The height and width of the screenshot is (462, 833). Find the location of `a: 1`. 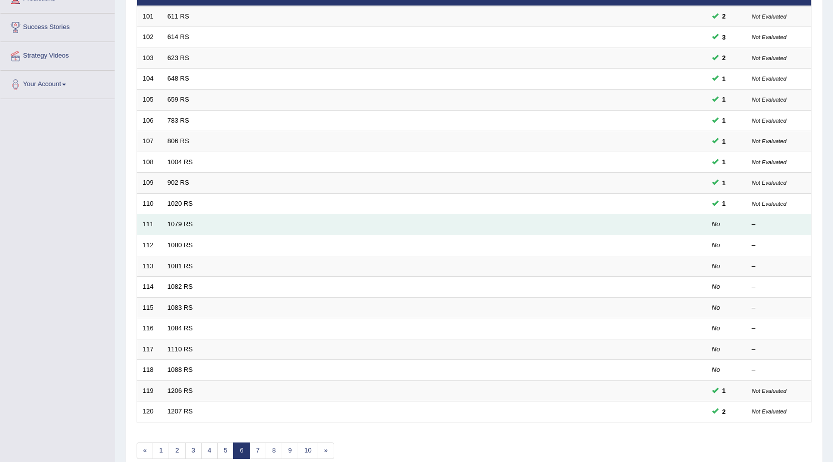

a: 1 is located at coordinates (161, 450).